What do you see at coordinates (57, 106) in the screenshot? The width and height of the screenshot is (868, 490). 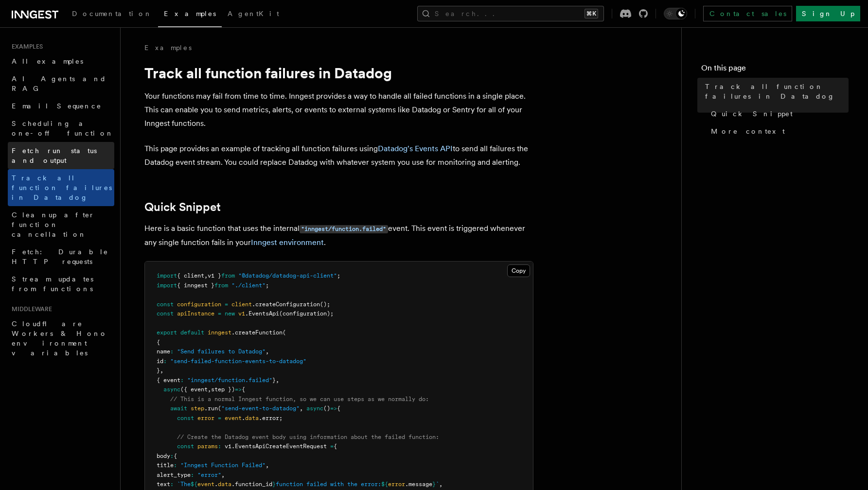 I see `span: Email Sequence` at bounding box center [57, 106].